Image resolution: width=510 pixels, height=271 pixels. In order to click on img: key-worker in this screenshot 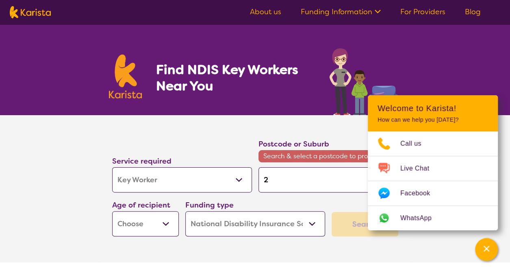, I will do `click(364, 79)`.